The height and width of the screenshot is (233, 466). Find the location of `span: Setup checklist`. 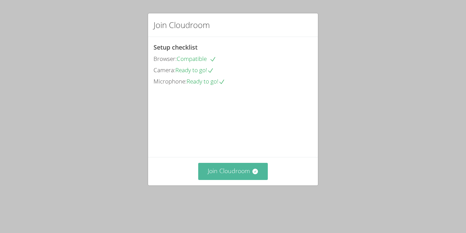

span: Setup checklist is located at coordinates (176, 47).